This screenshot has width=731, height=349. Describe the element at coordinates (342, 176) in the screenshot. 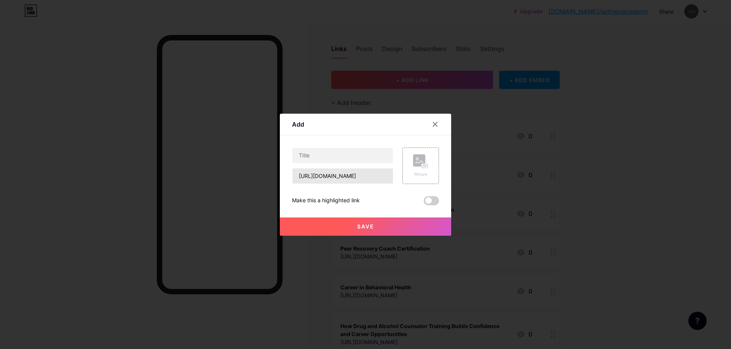

I see `input: URL` at that location.